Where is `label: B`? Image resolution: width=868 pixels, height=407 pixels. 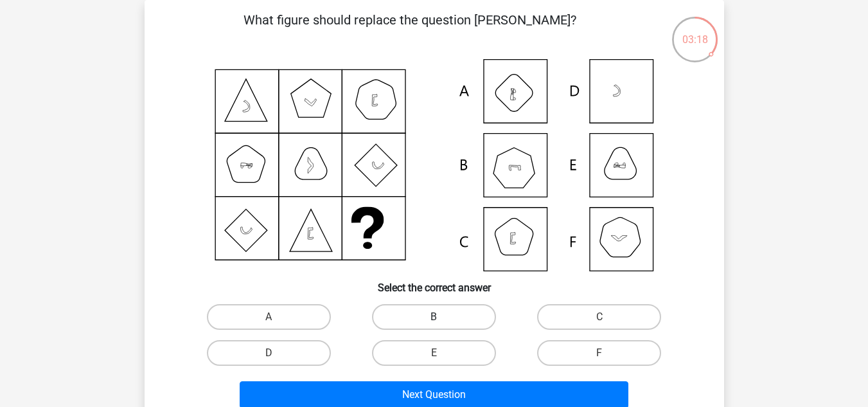 label: B is located at coordinates (434, 317).